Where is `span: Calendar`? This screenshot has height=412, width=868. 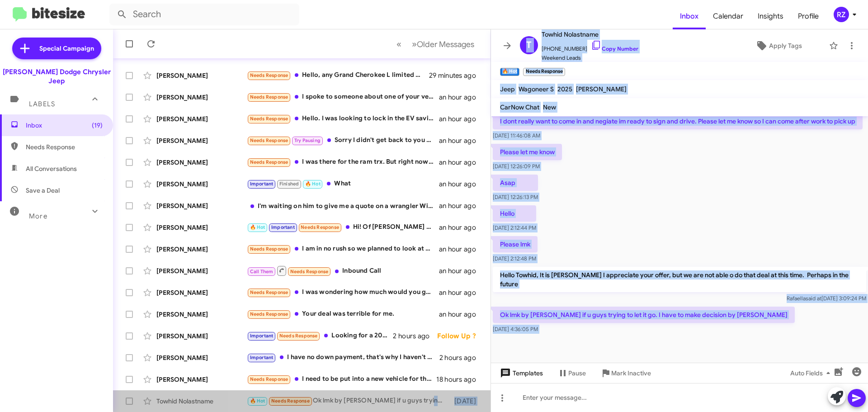
span: Calendar is located at coordinates (728, 16).